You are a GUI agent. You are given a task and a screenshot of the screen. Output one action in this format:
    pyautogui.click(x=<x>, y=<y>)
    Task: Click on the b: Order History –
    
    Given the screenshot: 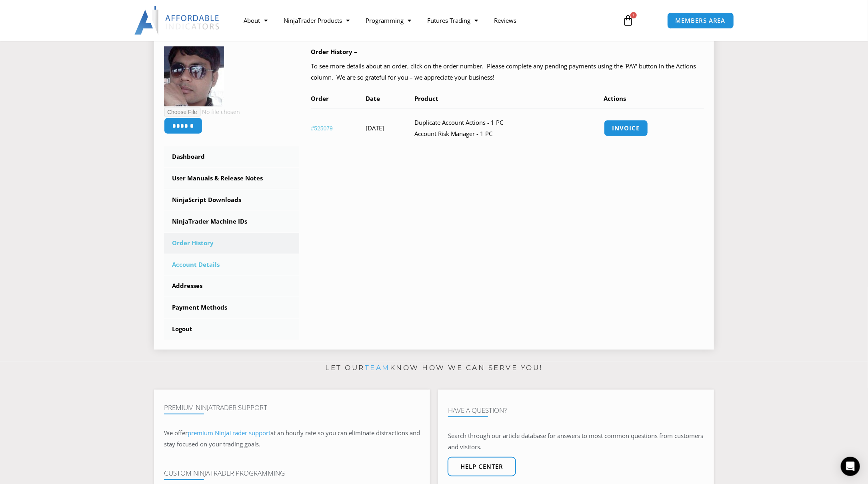 What is the action you would take?
    pyautogui.click(x=334, y=51)
    